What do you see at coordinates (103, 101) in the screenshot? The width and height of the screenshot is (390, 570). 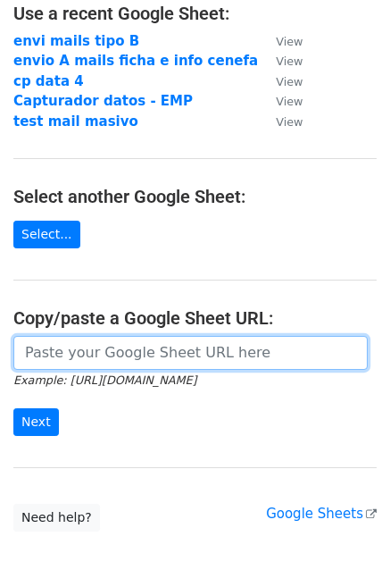 I see `a: Capturador datos - EMP` at bounding box center [103, 101].